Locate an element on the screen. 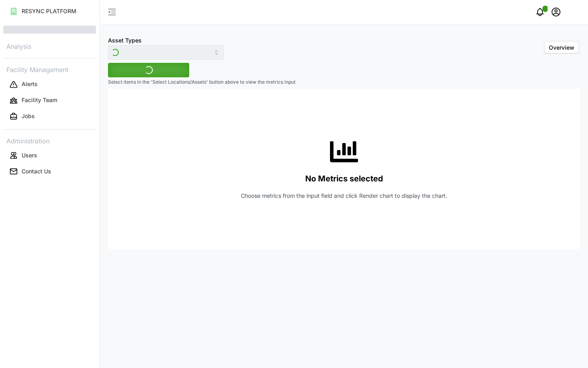 The image size is (588, 368). p: Alerts is located at coordinates (29, 84).